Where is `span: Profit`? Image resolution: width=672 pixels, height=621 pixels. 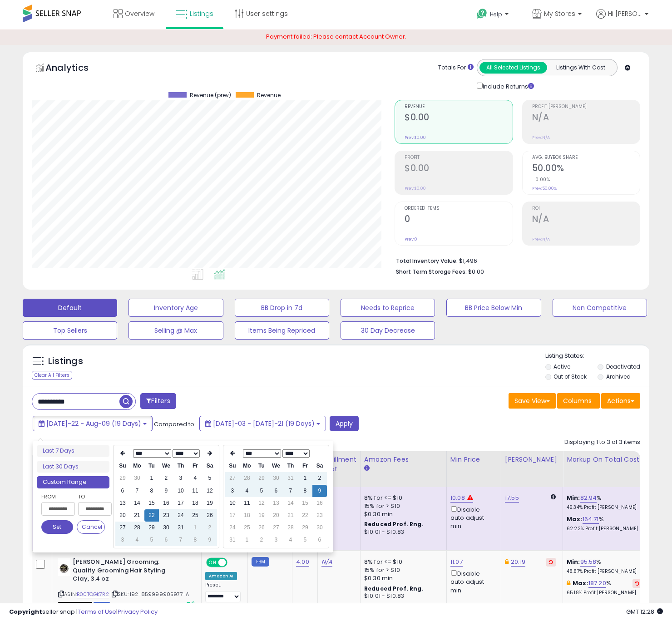
span: Profit is located at coordinates (458, 157).